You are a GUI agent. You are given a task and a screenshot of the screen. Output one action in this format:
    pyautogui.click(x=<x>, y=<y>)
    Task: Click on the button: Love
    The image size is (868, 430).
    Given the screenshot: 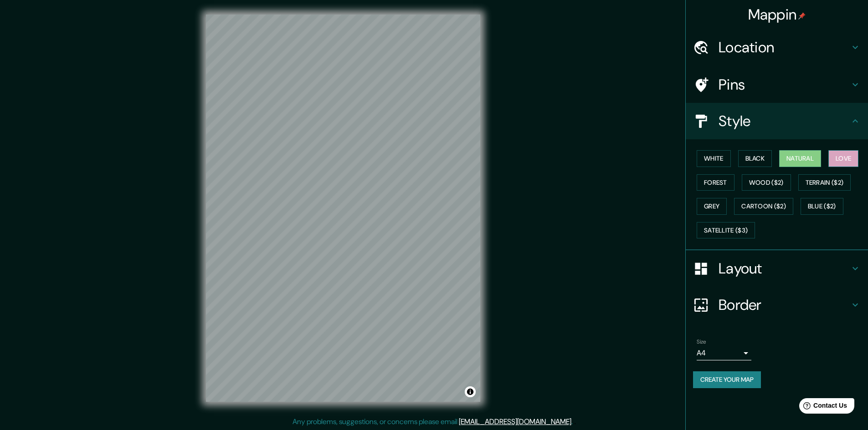 What is the action you would take?
    pyautogui.click(x=843, y=159)
    